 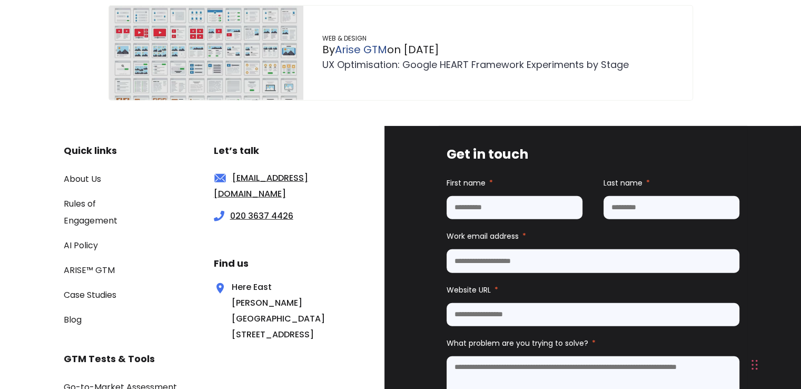 I want to click on span: Last name, so click(x=623, y=183).